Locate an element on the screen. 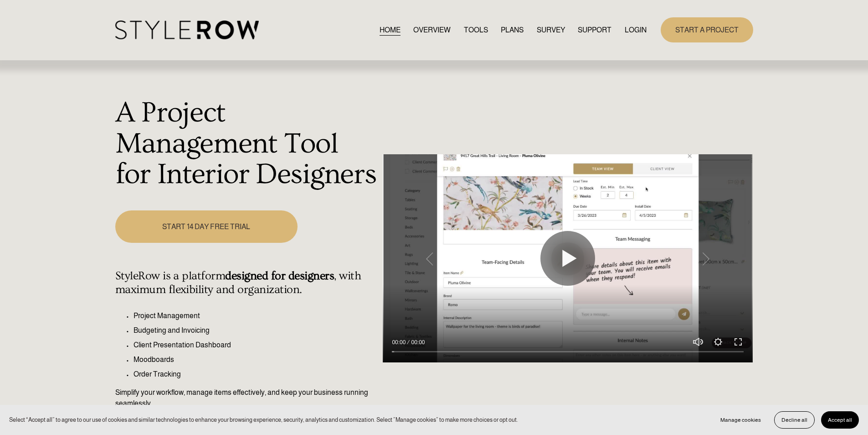 This screenshot has height=435, width=868. h1: A Project Management Tool for Interior Designers is located at coordinates (246, 144).